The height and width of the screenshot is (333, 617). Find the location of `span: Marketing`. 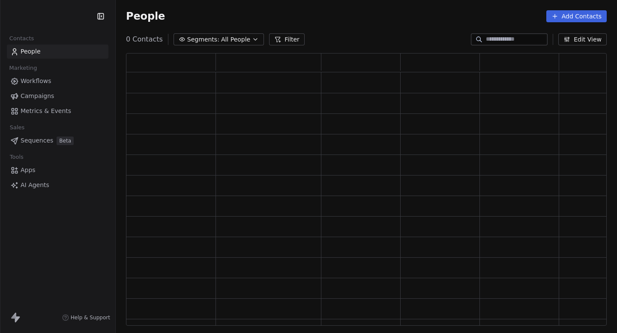

span: Marketing is located at coordinates (23, 68).